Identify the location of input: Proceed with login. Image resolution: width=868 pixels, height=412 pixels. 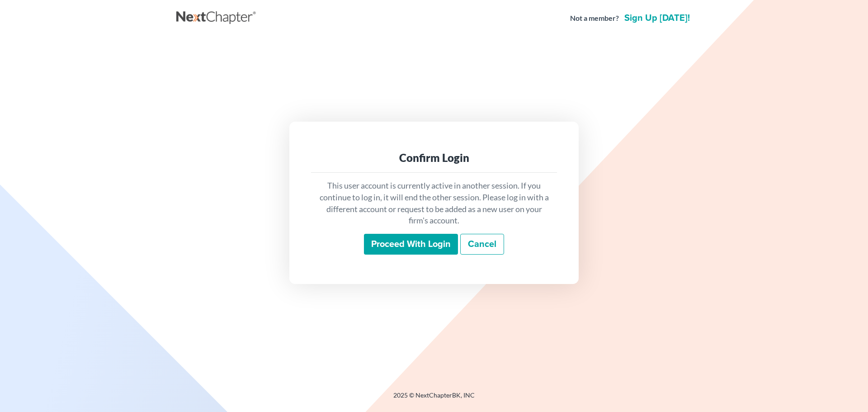
(411, 244).